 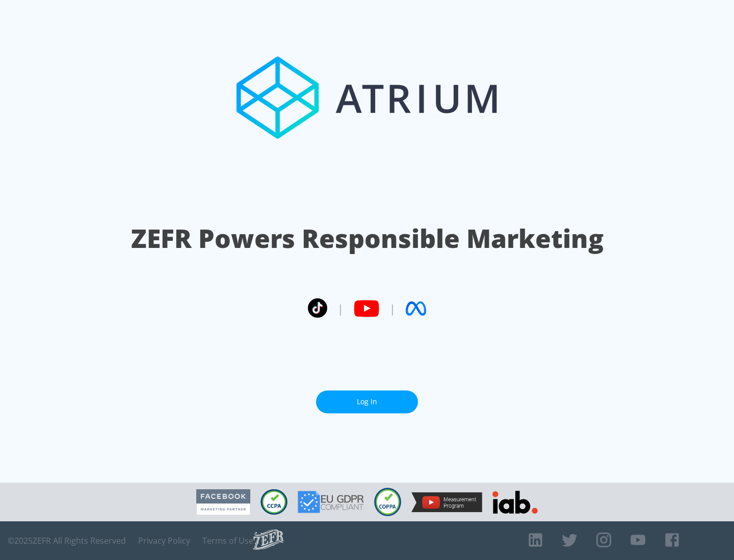 What do you see at coordinates (446, 502) in the screenshot?
I see `img: YouTube Measurement Program` at bounding box center [446, 502].